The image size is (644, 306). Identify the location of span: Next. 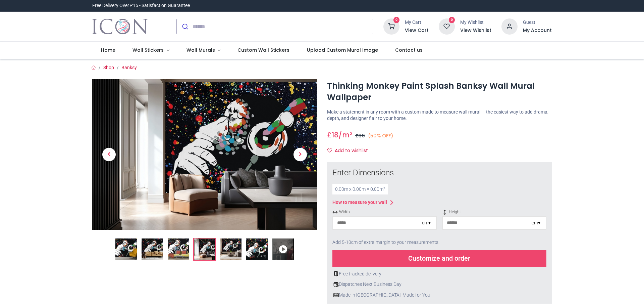
(300, 155).